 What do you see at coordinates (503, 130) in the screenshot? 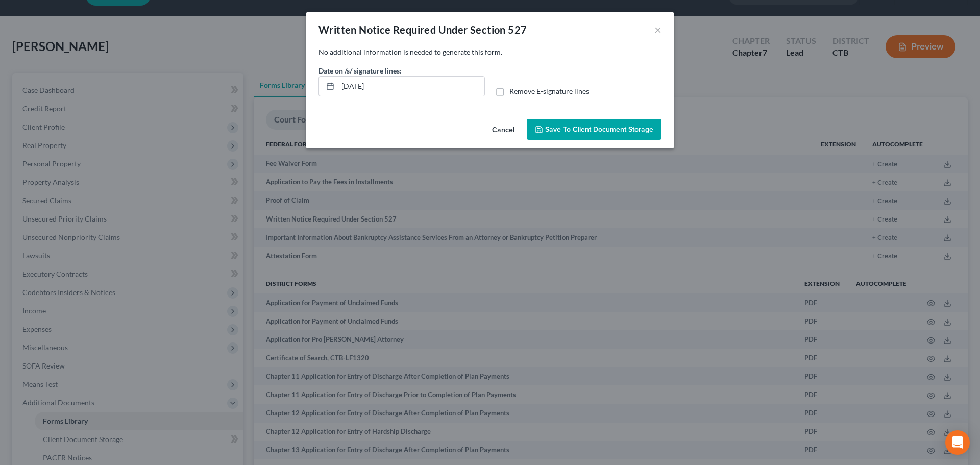
I see `button: Cancel` at bounding box center [503, 130].